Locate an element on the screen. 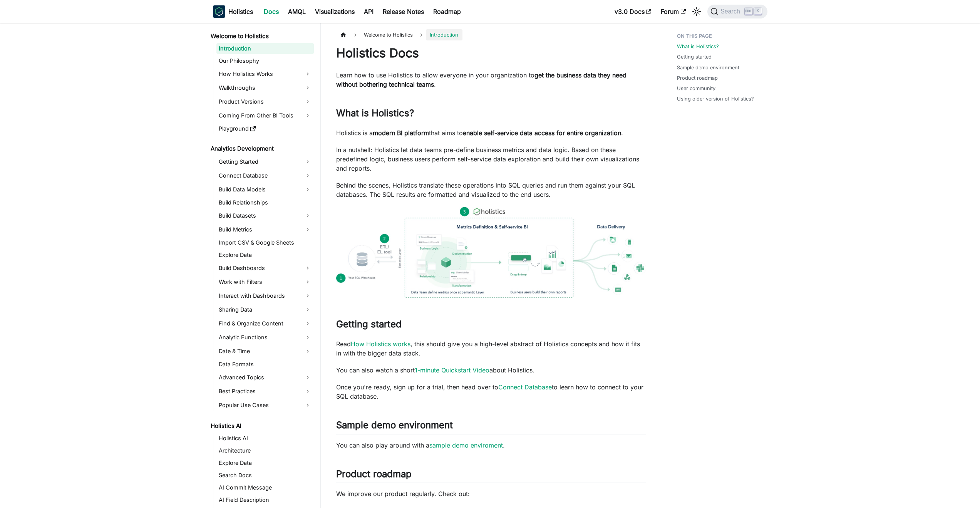  h1: Holistics Docs is located at coordinates (491, 53).